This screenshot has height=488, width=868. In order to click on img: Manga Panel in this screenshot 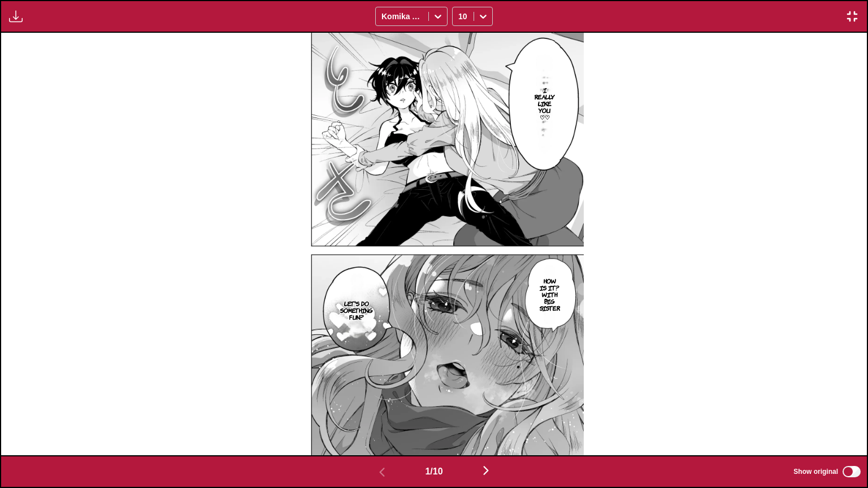, I will do `click(434, 244)`.